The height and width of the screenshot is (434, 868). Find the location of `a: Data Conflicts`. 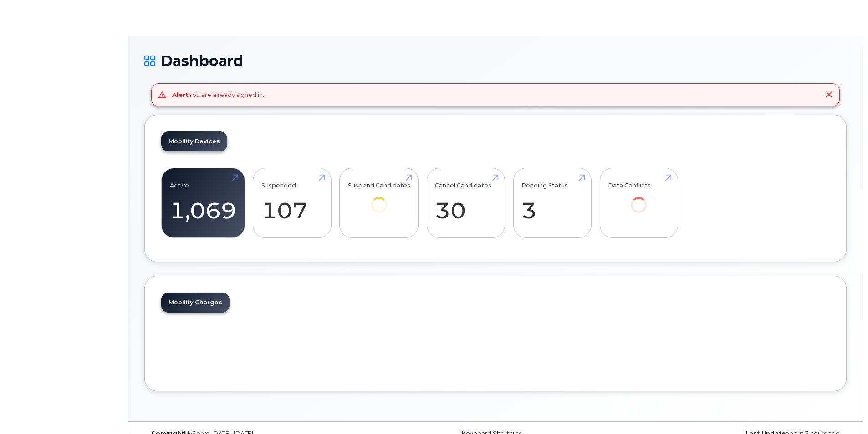

a: Data Conflicts is located at coordinates (638, 199).